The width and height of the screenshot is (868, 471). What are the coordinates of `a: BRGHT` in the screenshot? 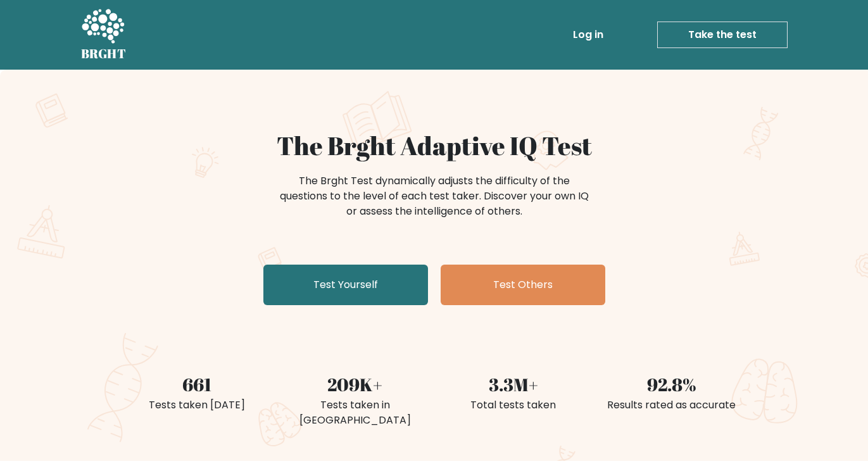 It's located at (104, 35).